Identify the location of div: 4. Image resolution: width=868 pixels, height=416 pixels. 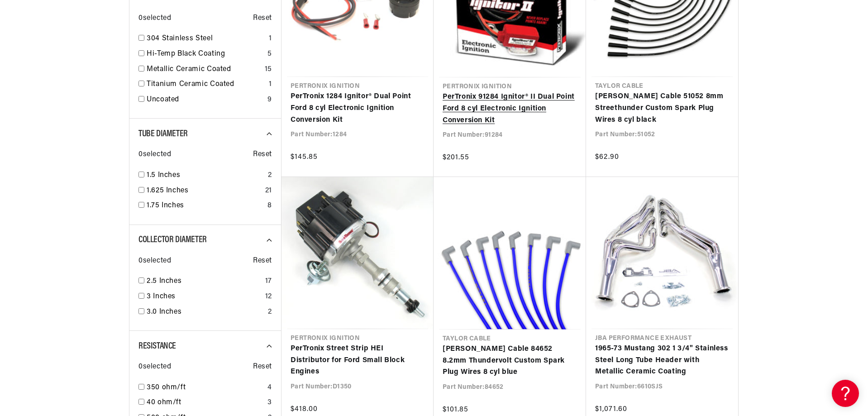
(270, 388).